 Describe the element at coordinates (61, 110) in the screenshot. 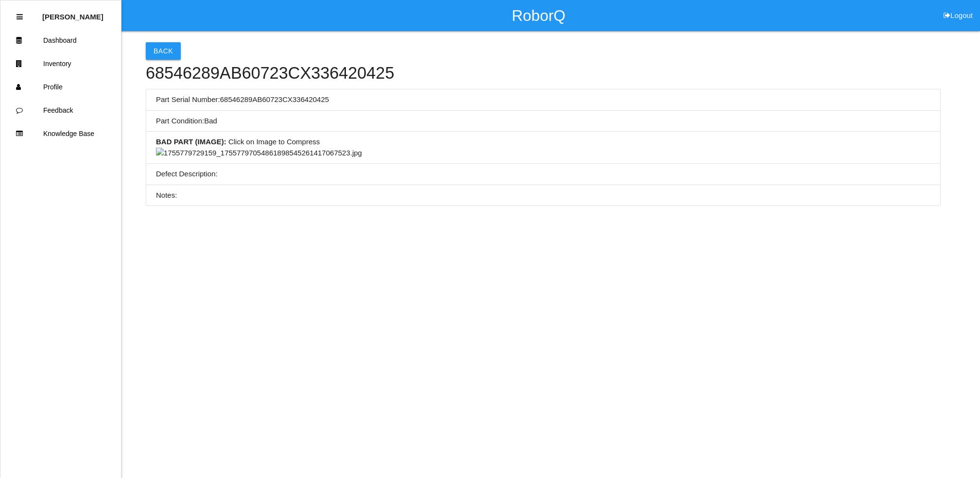

I see `a: Feedback` at that location.